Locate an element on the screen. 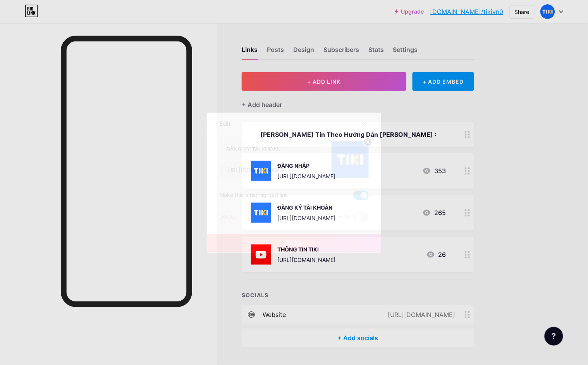  input: Title is located at coordinates (271, 149).